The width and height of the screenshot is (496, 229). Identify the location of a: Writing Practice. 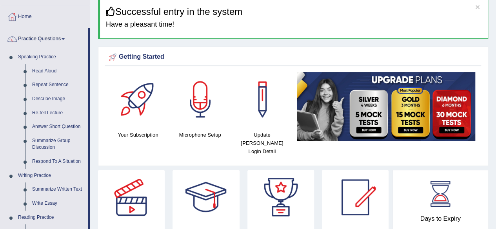
(51, 176).